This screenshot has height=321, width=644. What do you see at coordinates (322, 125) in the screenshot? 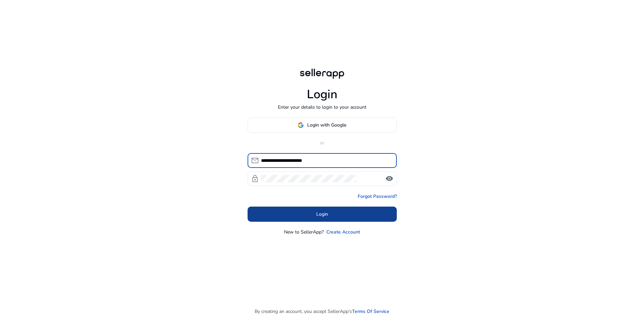
I see `button: Login with Google` at bounding box center [322, 125].